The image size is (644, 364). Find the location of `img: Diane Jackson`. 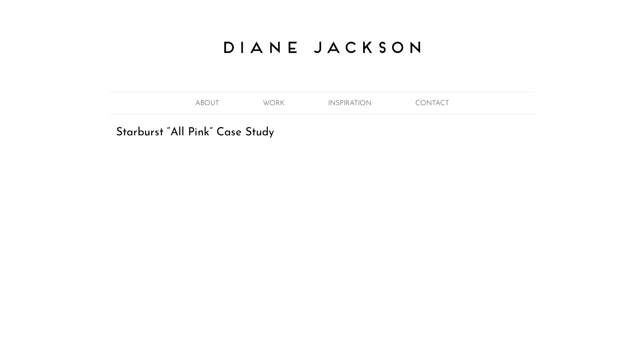

img: Diane Jackson is located at coordinates (322, 47).